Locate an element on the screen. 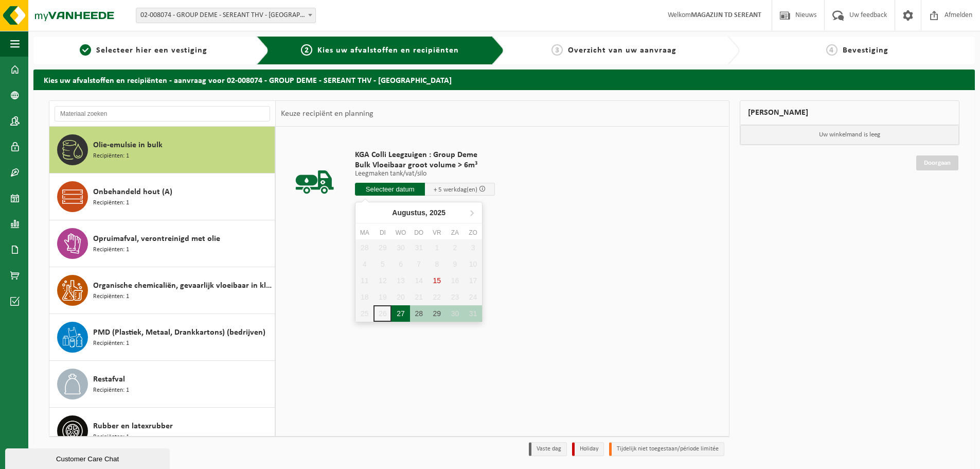 The height and width of the screenshot is (469, 980). div: di is located at coordinates (382, 233).